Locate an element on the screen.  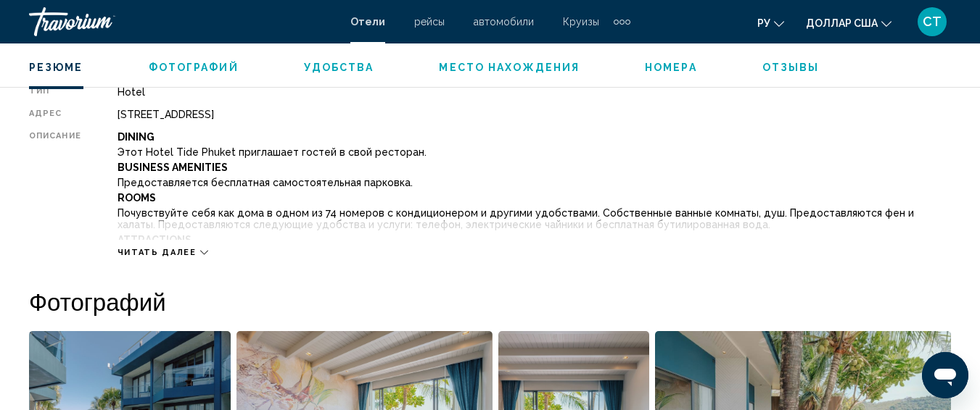
b: Dining is located at coordinates (135, 137).